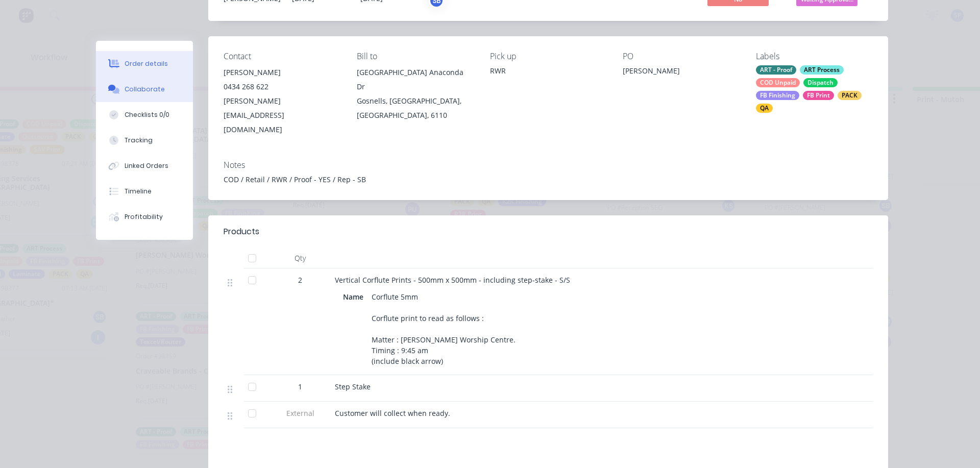 This screenshot has width=980, height=468. I want to click on div: FB Print, so click(818, 95).